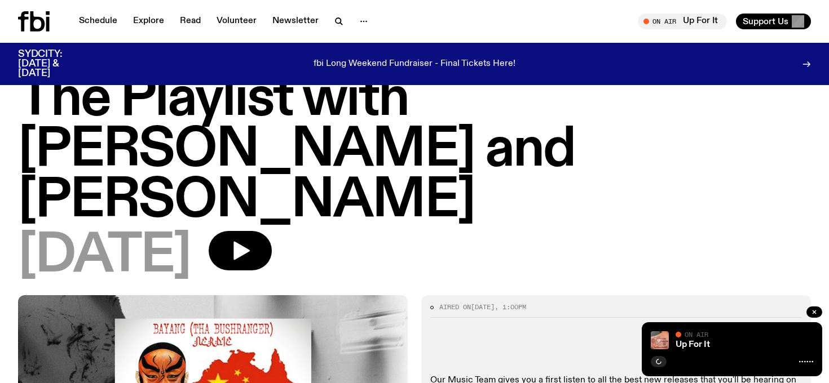 The width and height of the screenshot is (829, 383). What do you see at coordinates (773, 21) in the screenshot?
I see `button: Support Us` at bounding box center [773, 21].